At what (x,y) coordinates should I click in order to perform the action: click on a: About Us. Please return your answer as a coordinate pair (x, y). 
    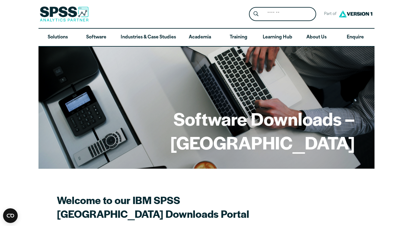
    Looking at the image, I should click on (317, 38).